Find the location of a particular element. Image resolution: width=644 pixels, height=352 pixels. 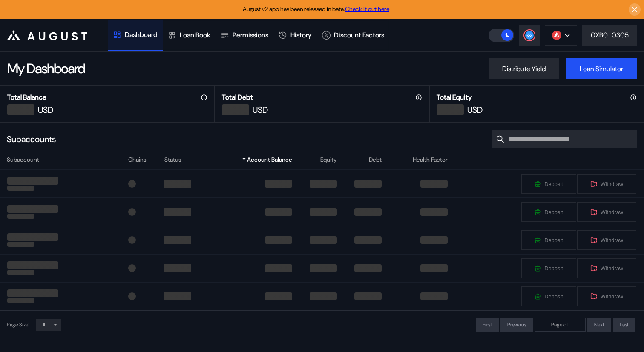

button: Loan Simulator is located at coordinates (601, 69).